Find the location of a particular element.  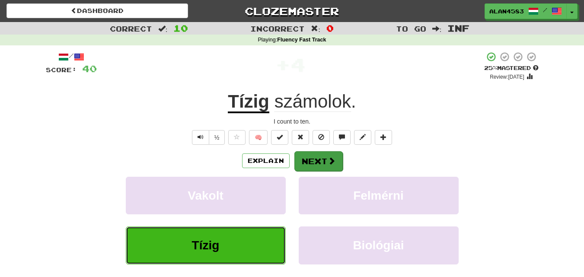

span: 25 % is located at coordinates (491, 68).